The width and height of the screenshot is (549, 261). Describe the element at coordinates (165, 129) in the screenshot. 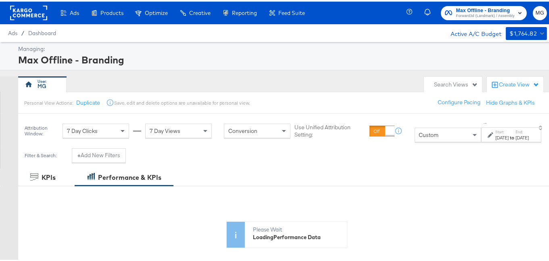

I see `span: 7 Day Views` at that location.